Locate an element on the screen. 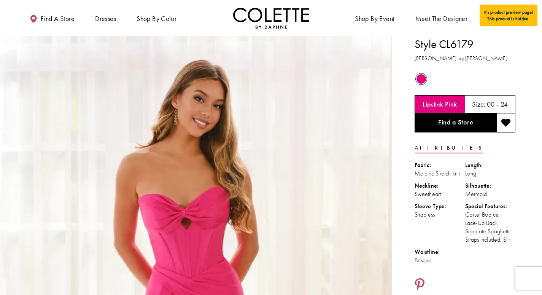 This screenshot has width=542, height=295. div: Sweetheart is located at coordinates (440, 194).